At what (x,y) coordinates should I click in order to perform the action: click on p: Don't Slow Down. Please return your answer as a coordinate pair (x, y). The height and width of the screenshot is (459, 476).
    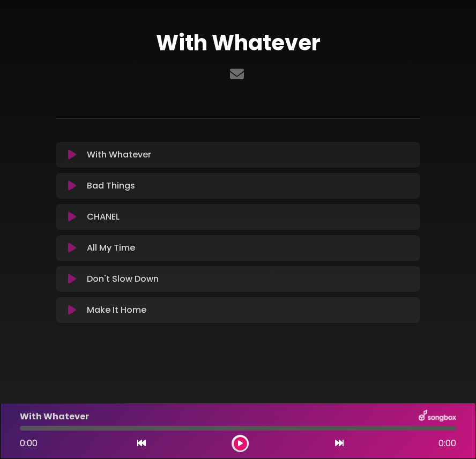
    Looking at the image, I should click on (123, 279).